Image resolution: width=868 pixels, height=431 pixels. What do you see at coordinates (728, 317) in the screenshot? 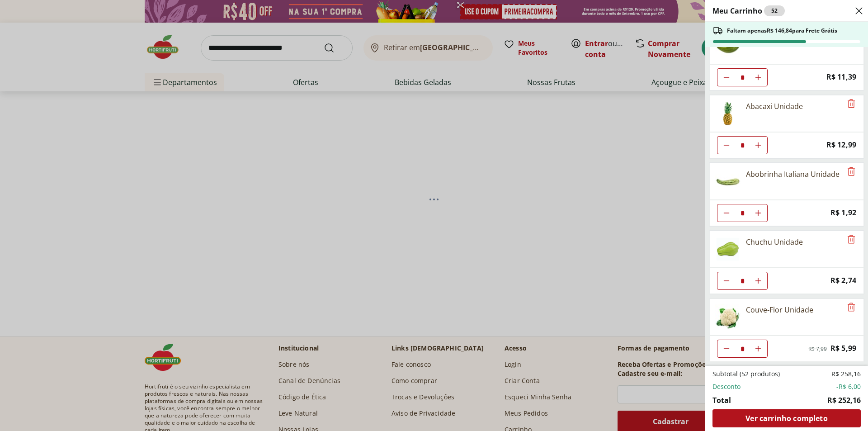
I see `img: Couve-Flor Unidade` at bounding box center [728, 317].